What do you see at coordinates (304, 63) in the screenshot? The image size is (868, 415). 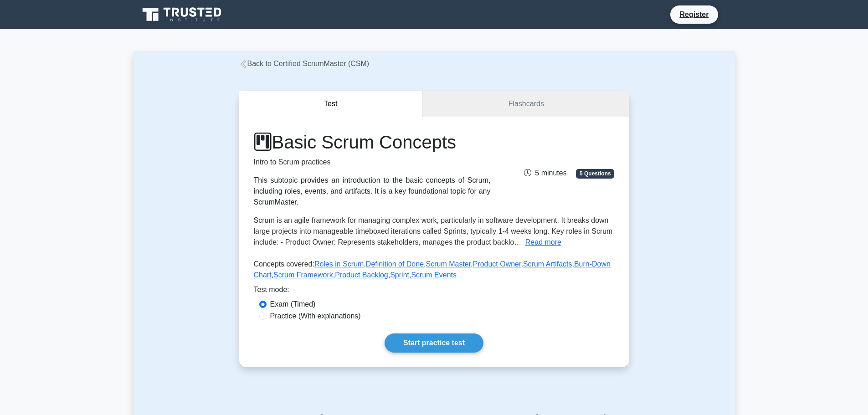 I see `a: Back to Certified ScrumMaster (CSM)` at bounding box center [304, 63].